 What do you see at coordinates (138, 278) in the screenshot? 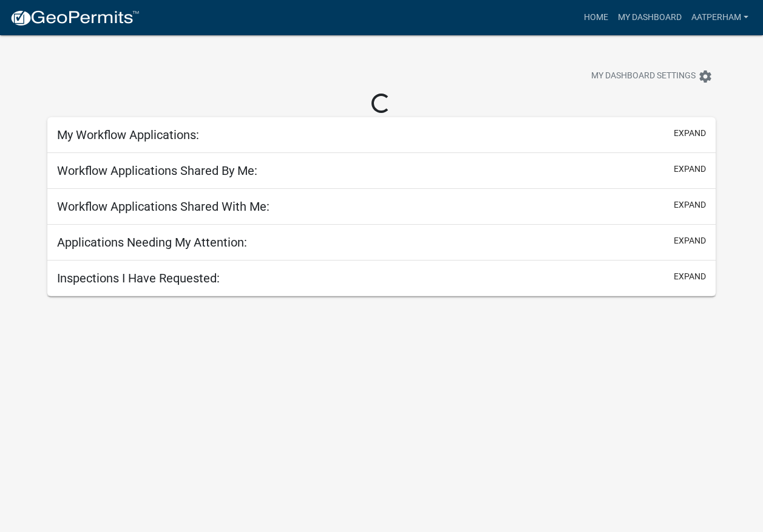
I see `h5: Inspections I Have Requested:` at bounding box center [138, 278].